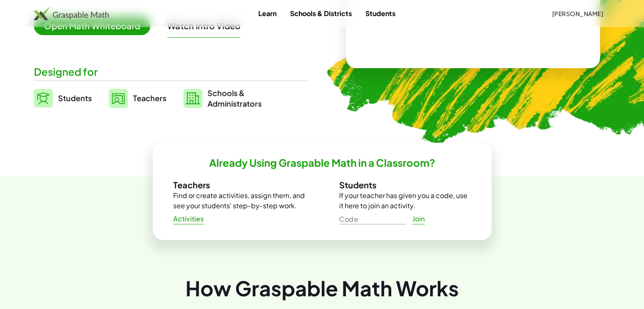  Describe the element at coordinates (419, 218) in the screenshot. I see `span: Join` at that location.